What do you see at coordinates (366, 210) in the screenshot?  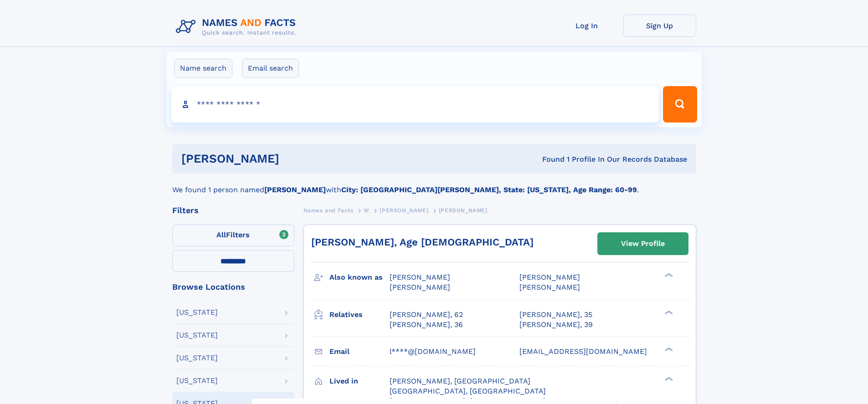 I see `a: W` at bounding box center [366, 210].